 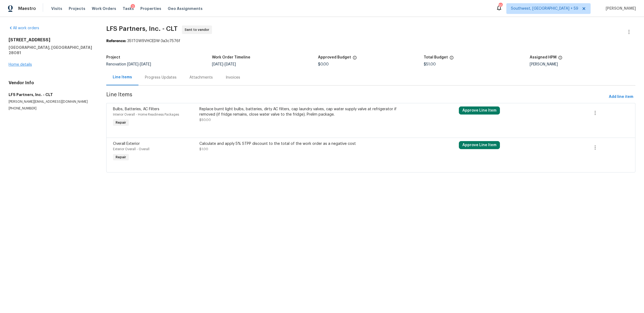 What do you see at coordinates (306, 144) in the screenshot?
I see `div: Calculate and apply 5% STPP discount to the total of the work order as a negative cost` at bounding box center [306, 144].